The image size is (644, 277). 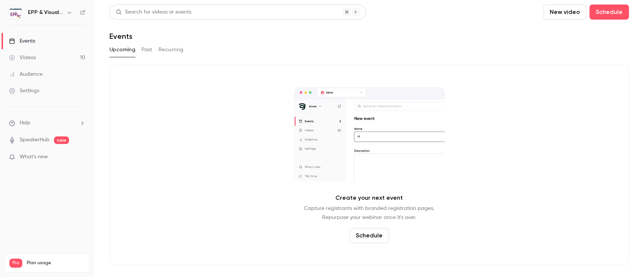 What do you see at coordinates (22, 57) in the screenshot?
I see `div: Videos` at bounding box center [22, 57].